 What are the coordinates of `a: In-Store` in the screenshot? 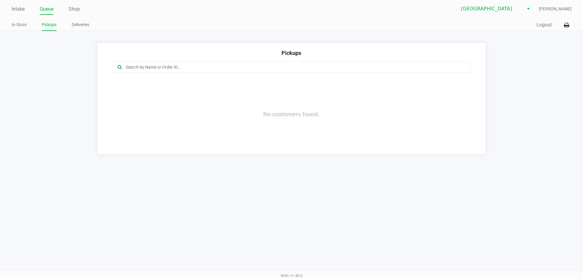 It's located at (19, 25).